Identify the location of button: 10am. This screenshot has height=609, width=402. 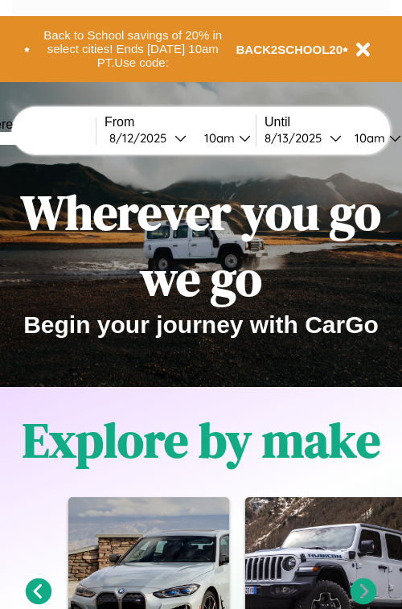
(224, 138).